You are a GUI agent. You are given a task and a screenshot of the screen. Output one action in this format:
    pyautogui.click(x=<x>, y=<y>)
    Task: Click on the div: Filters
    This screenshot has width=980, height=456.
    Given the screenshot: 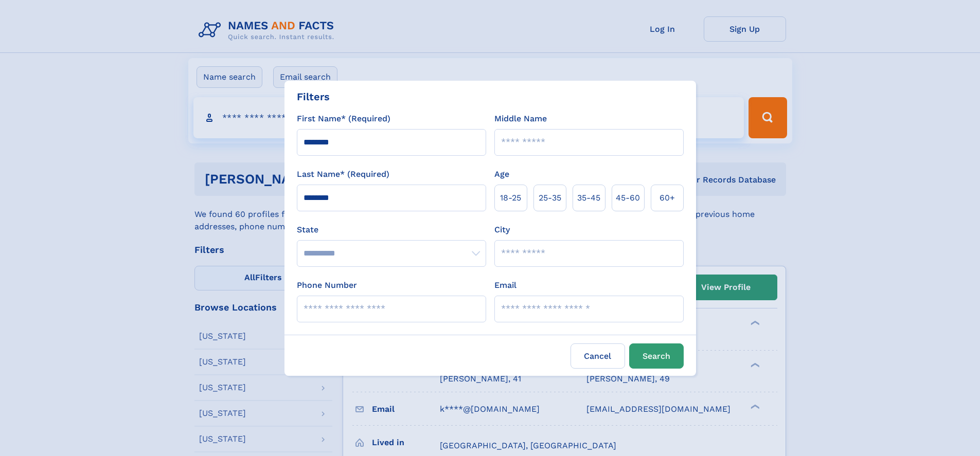 What is the action you would take?
    pyautogui.click(x=313, y=97)
    